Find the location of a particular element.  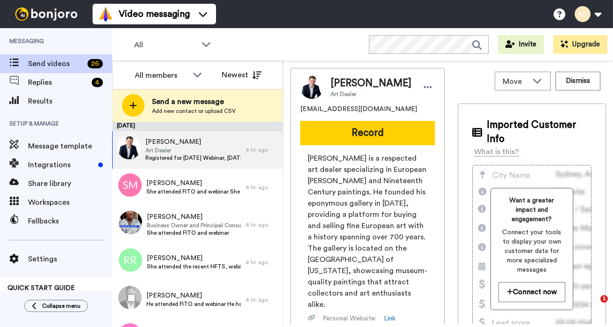

span: Video messaging is located at coordinates (154, 14).